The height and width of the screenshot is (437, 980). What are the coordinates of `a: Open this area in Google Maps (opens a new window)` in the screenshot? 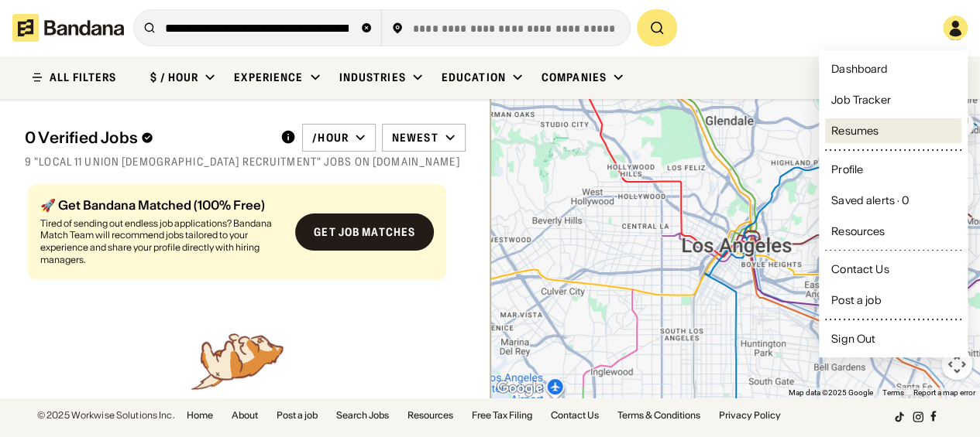 It's located at (520, 388).